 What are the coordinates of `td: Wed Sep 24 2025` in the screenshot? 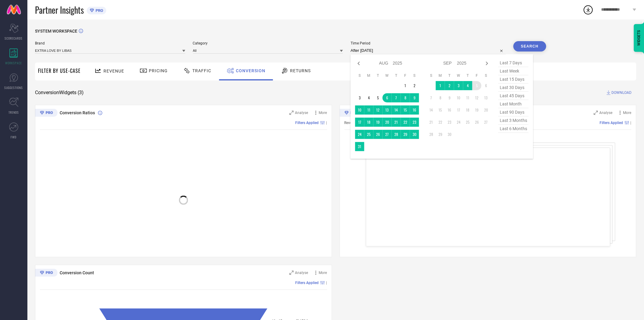 It's located at (459, 122).